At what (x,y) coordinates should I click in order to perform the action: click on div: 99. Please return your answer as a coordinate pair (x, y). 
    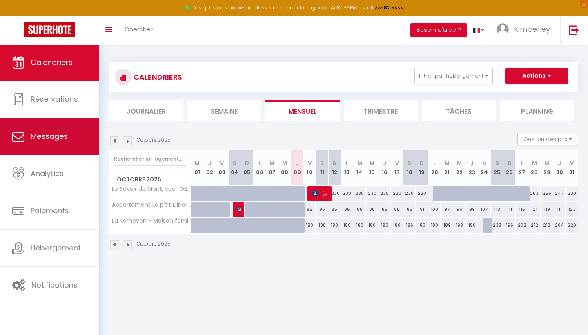
    Looking at the image, I should click on (472, 209).